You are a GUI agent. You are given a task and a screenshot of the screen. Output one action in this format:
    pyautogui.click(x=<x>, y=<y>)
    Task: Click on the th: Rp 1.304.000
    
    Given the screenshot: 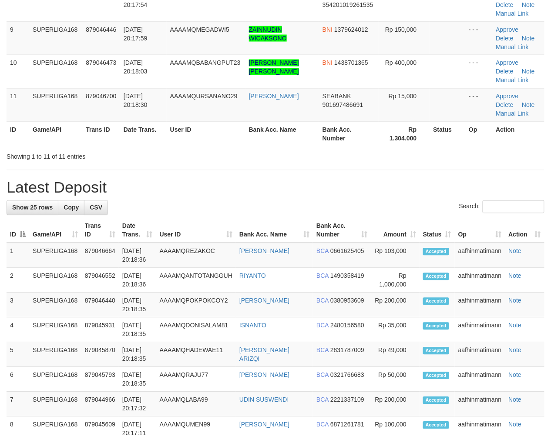 What is the action you would take?
    pyautogui.click(x=404, y=134)
    